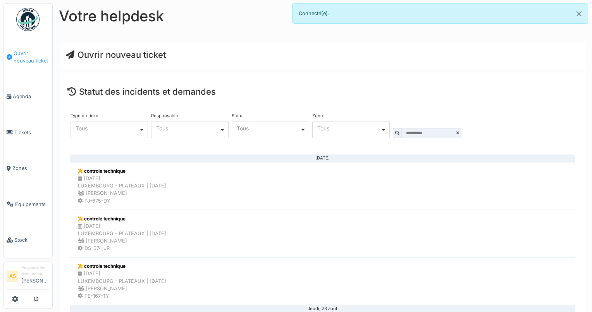 This screenshot has width=592, height=312. What do you see at coordinates (165, 115) in the screenshot?
I see `label: Responsable` at bounding box center [165, 115].